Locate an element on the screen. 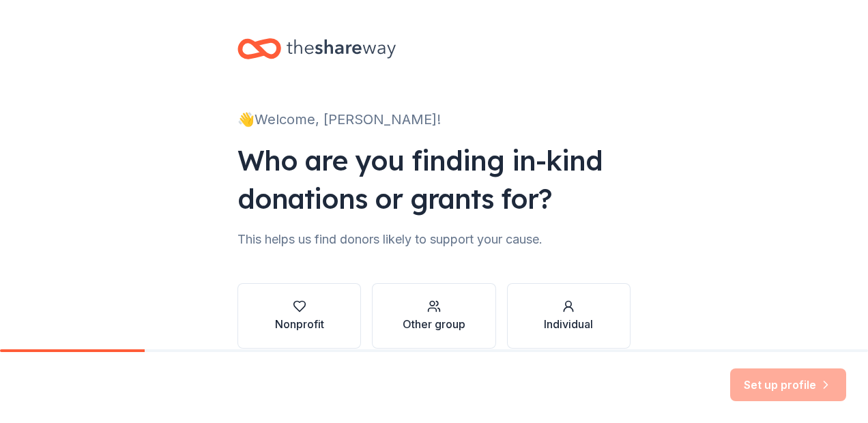 The image size is (868, 423). button: Nonprofit is located at coordinates (299, 316).